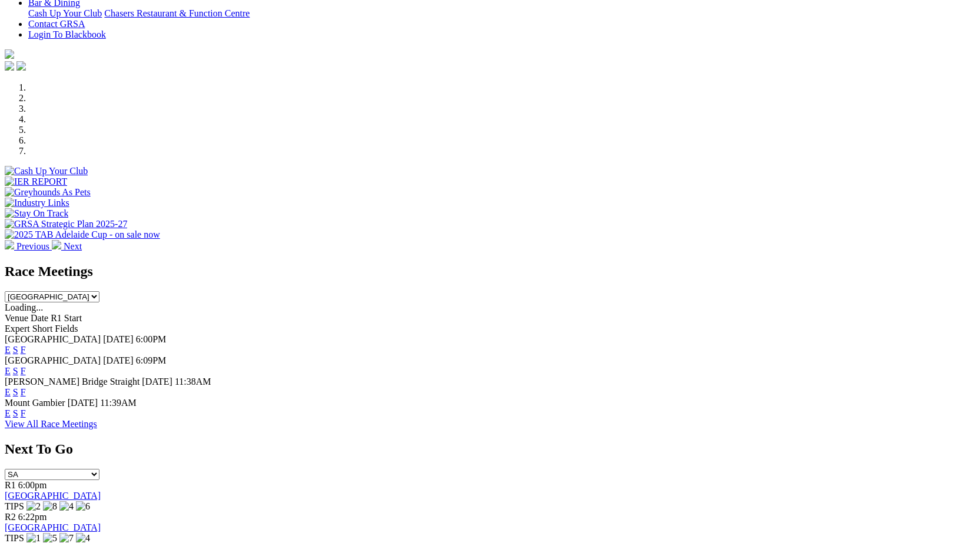 The height and width of the screenshot is (543, 980). What do you see at coordinates (10, 245) in the screenshot?
I see `img: chevron-left-pager-white.svg` at bounding box center [10, 245].